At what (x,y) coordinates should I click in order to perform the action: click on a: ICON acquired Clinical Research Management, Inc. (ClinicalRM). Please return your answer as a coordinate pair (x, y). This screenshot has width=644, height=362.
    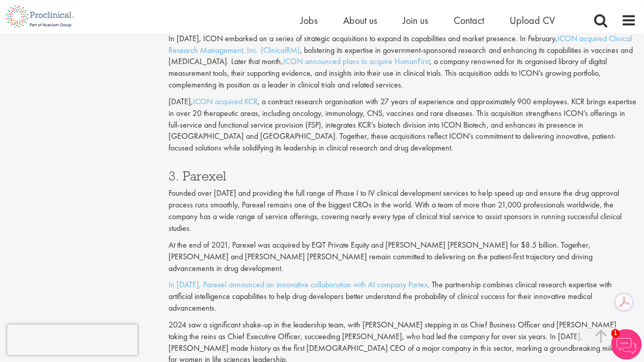
    Looking at the image, I should click on (400, 44).